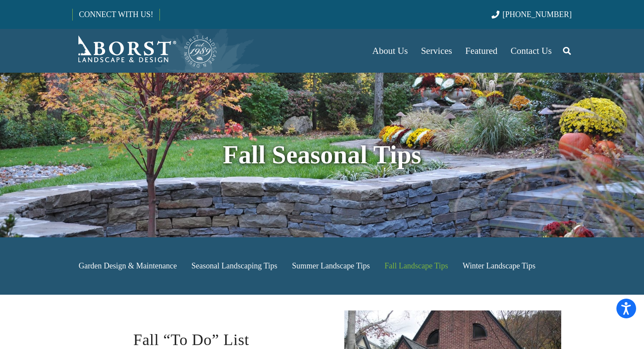  Describe the element at coordinates (116, 15) in the screenshot. I see `a: CONNECT WITH US!` at that location.